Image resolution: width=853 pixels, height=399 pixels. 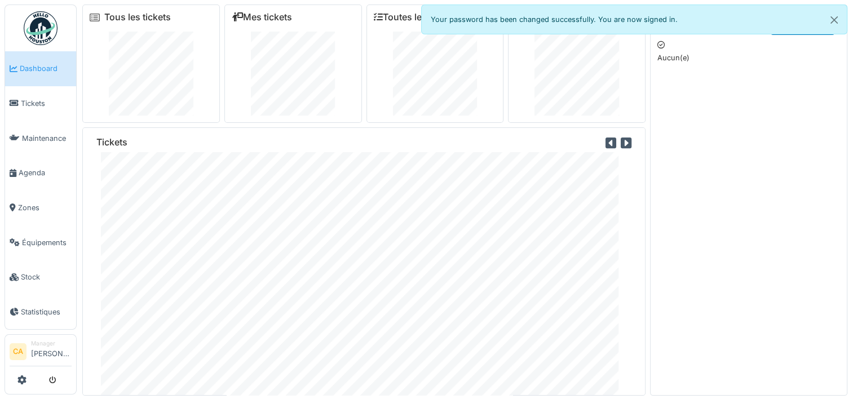 I want to click on img: Badge_color-CXgf-gQk.svg, so click(x=41, y=28).